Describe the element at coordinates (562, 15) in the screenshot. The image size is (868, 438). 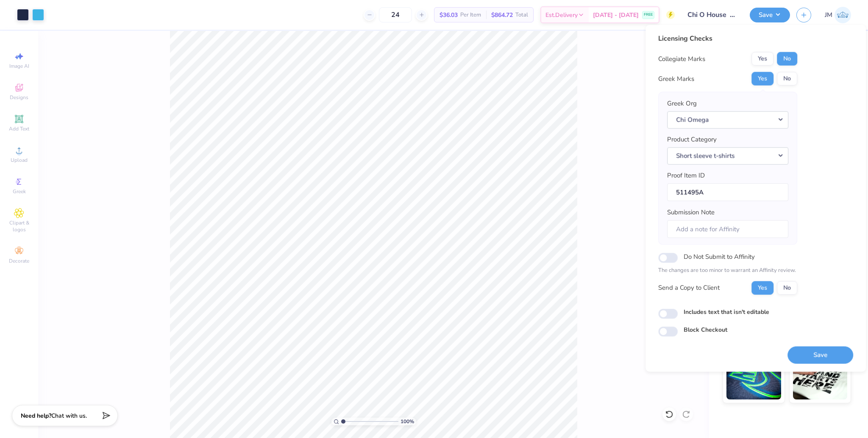
I see `span: Est. Delivery` at that location.